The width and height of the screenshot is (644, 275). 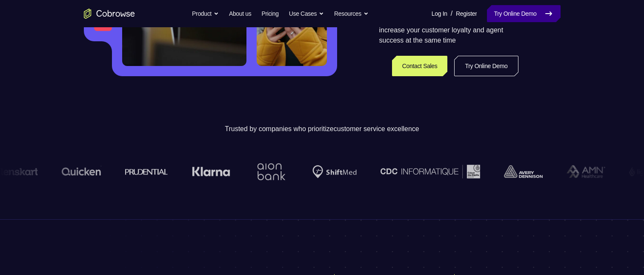 What do you see at coordinates (420, 66) in the screenshot?
I see `a: Contact Sales` at bounding box center [420, 66].